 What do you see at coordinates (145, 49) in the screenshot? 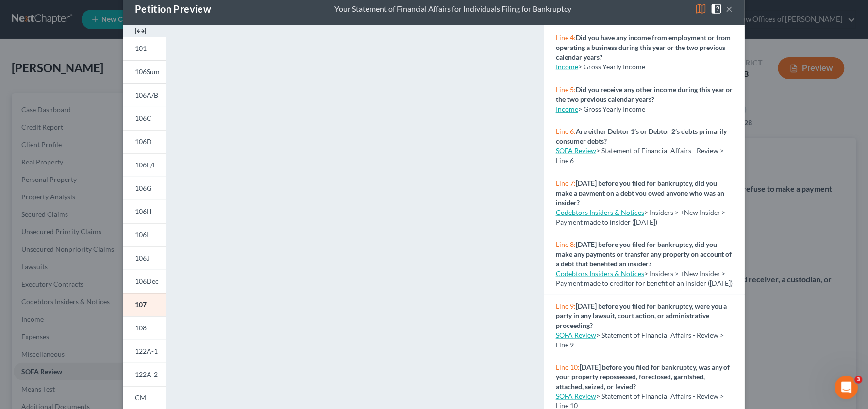
I see `a: 101` at bounding box center [145, 49].